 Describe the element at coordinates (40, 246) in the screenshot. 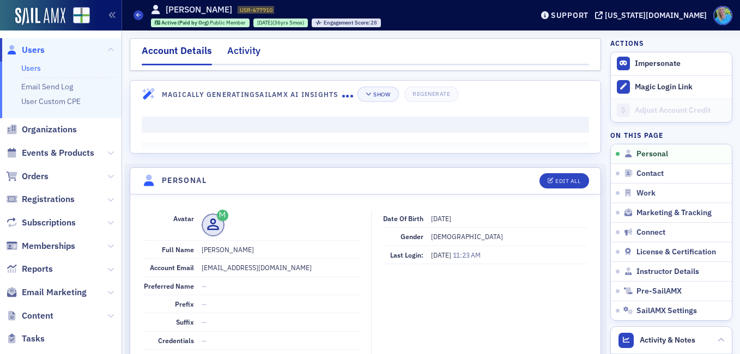

I see `a: Memberships` at that location.